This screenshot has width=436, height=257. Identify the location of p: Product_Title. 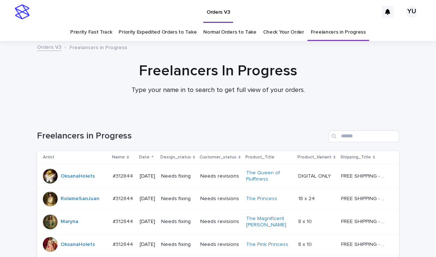
(260, 158).